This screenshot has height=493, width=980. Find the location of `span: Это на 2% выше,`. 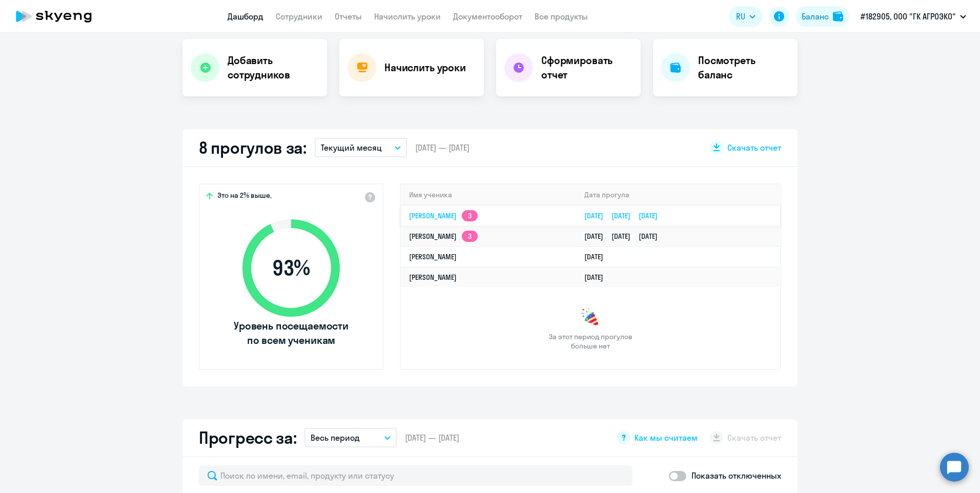

span: Это на 2% выше, is located at coordinates (245, 197).